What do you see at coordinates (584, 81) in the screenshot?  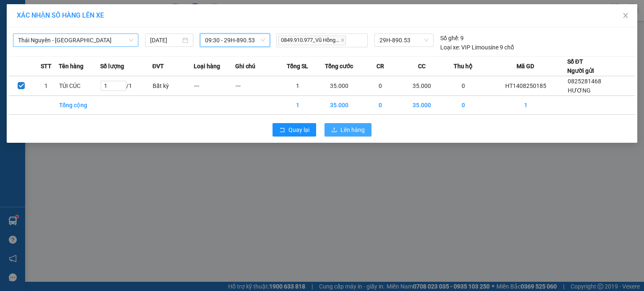 I see `span: 0825281468` at bounding box center [584, 81].